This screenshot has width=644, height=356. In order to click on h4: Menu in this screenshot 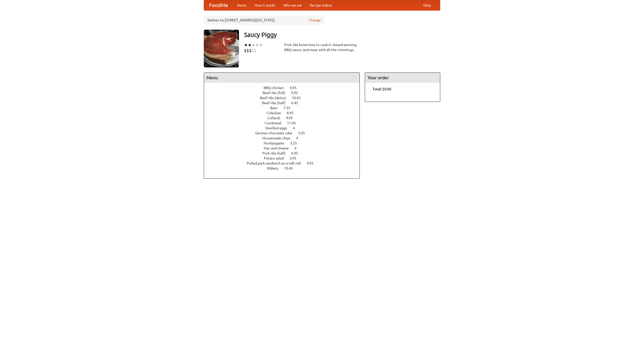, I will do `click(282, 78)`.